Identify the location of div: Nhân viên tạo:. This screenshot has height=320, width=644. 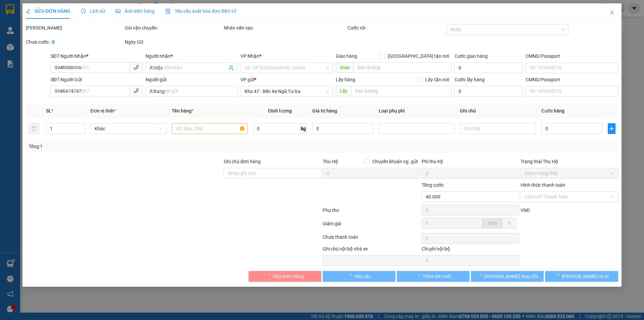
(284, 28).